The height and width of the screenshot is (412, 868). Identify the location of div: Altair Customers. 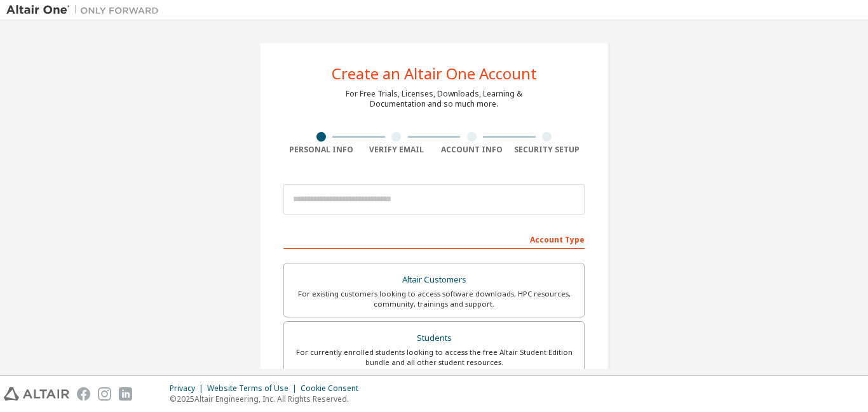
(434, 280).